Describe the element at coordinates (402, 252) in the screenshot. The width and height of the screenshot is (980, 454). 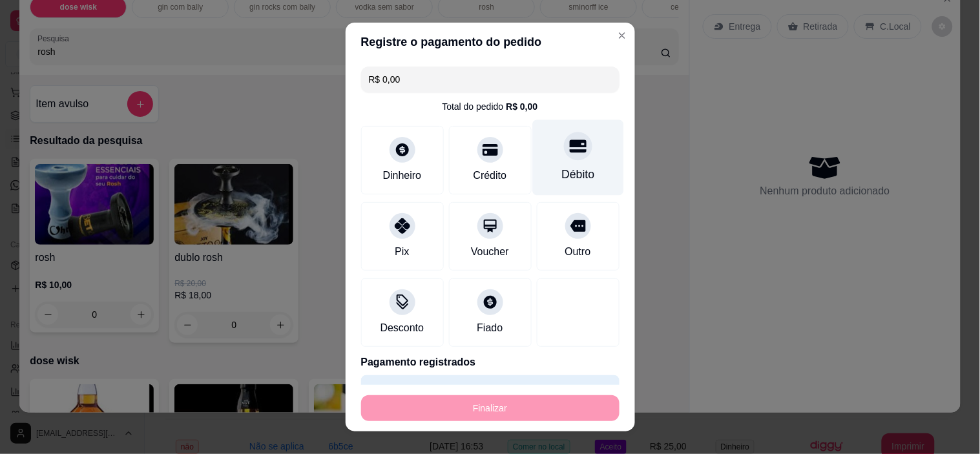
I see `div: Pix` at that location.